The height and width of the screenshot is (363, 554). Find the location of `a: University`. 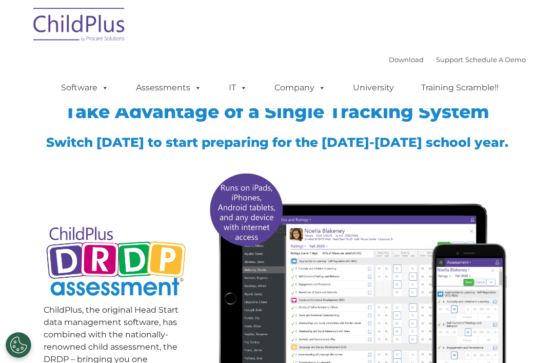

a: University is located at coordinates (373, 88).